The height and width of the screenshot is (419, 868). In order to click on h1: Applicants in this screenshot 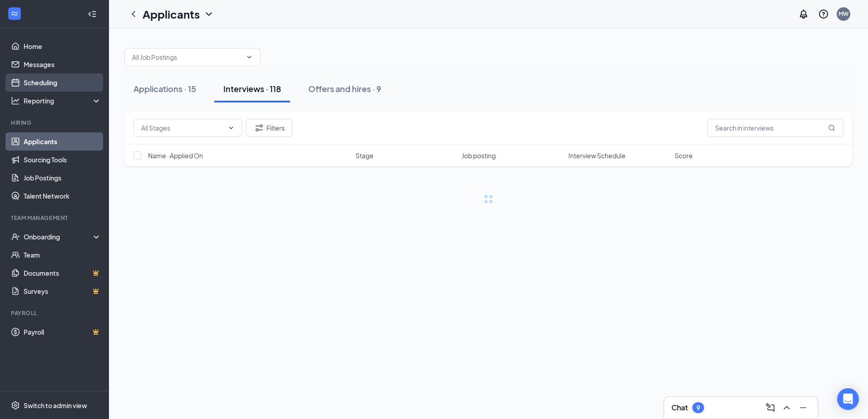, I will do `click(171, 14)`.